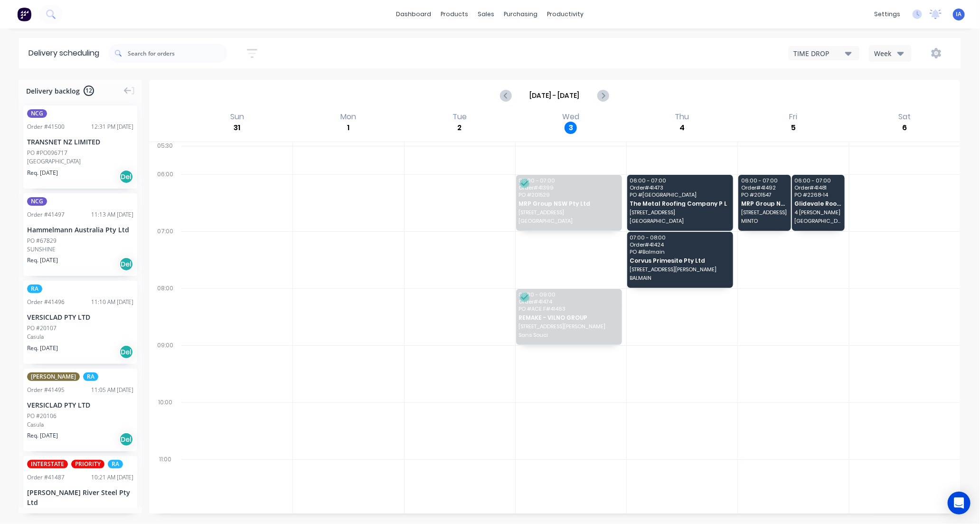  Describe the element at coordinates (819, 53) in the screenshot. I see `div: TIME DROP` at that location.